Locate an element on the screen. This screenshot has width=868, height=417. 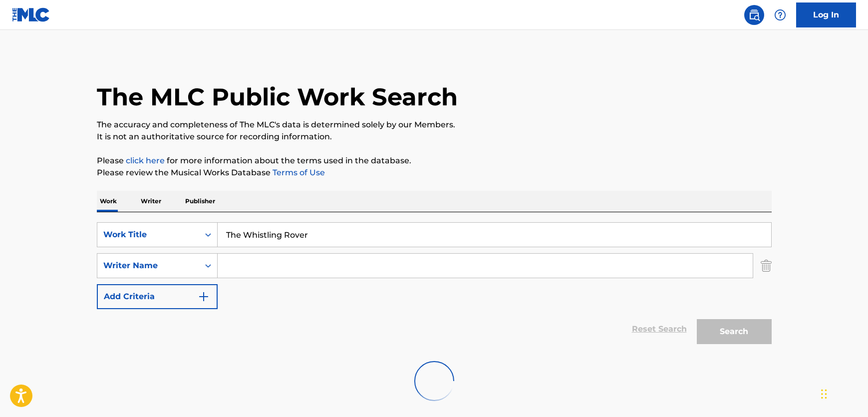
a: Public Search is located at coordinates (754, 15).